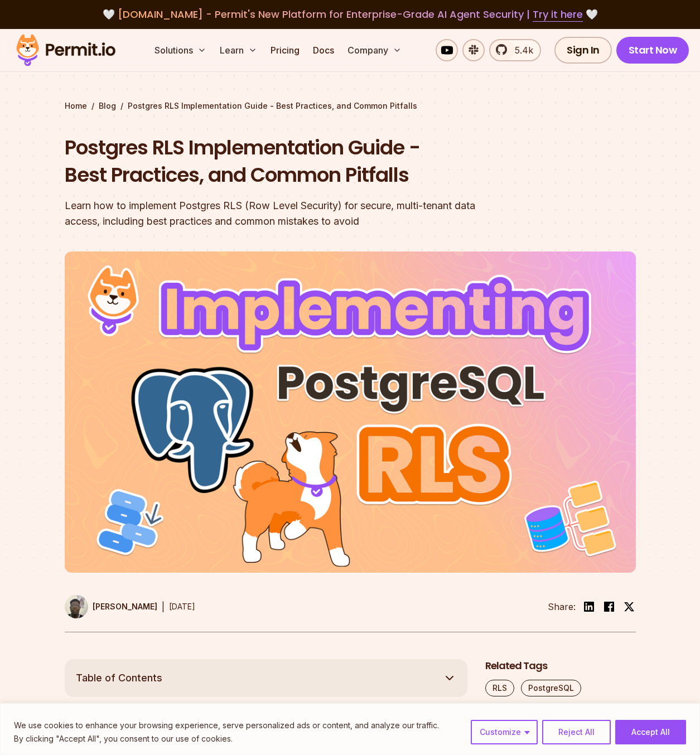 The width and height of the screenshot is (700, 755). I want to click on img: Postgres RLS Implementation Guide - Best Practices, and Common Pitfalls, so click(350, 412).